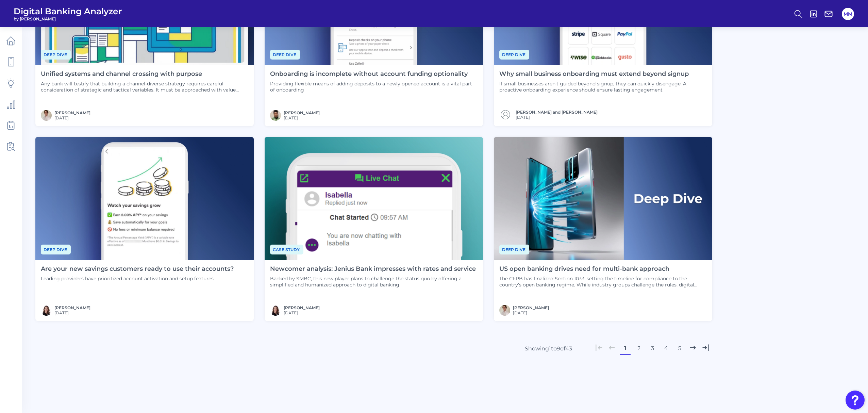 Image resolution: width=868 pixels, height=413 pixels. Describe the element at coordinates (639, 348) in the screenshot. I see `button: 2` at that location.